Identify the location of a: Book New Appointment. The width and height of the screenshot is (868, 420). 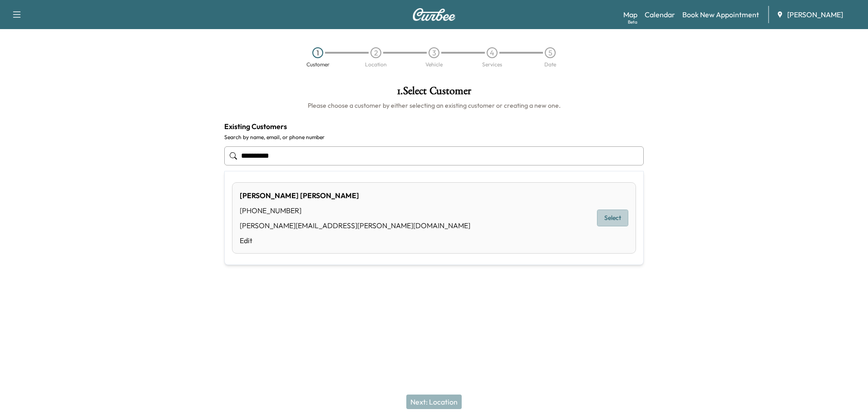
(720, 14).